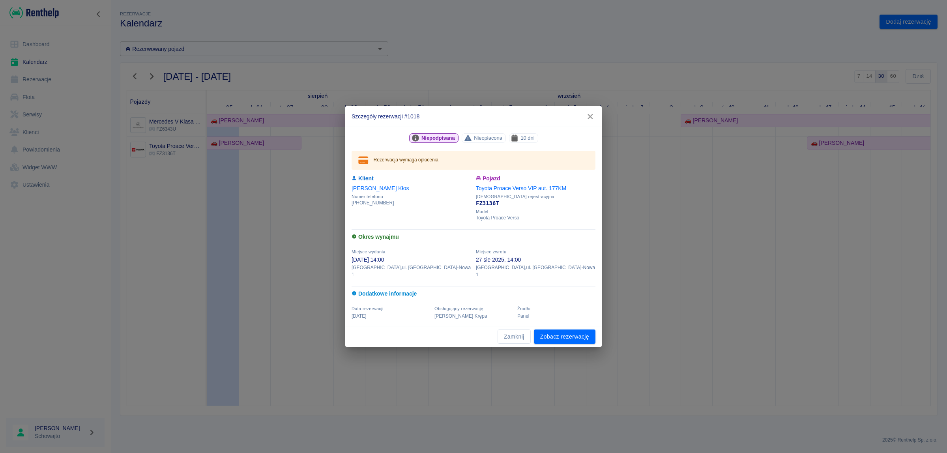  What do you see at coordinates (459, 308) in the screenshot?
I see `span: Obsługujący rezerwację` at bounding box center [459, 308].